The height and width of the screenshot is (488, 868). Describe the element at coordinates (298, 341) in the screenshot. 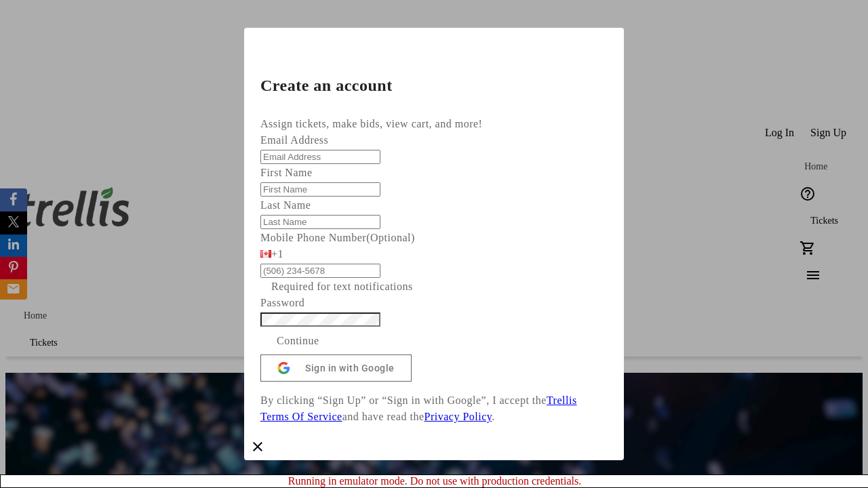

I see `button: Continue` at that location.